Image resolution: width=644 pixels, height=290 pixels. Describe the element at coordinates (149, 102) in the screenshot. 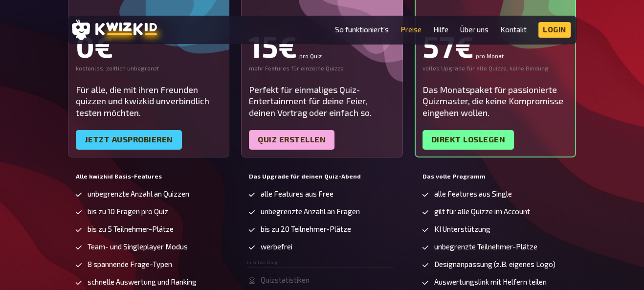

I see `div: Für alle, die mit ihren Freunden quizzen und kwizkid unverbindlich testen möchten.` at that location.